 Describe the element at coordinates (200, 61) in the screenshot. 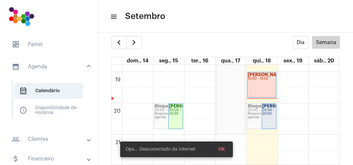

I see `a: 16 de setembro de 2025` at that location.